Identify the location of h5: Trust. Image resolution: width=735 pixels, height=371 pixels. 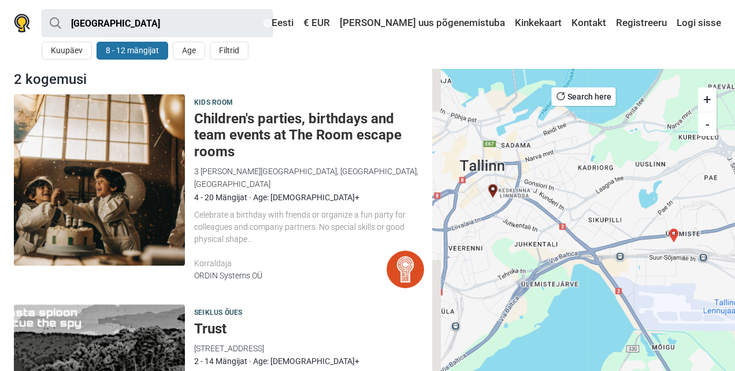
(309, 328).